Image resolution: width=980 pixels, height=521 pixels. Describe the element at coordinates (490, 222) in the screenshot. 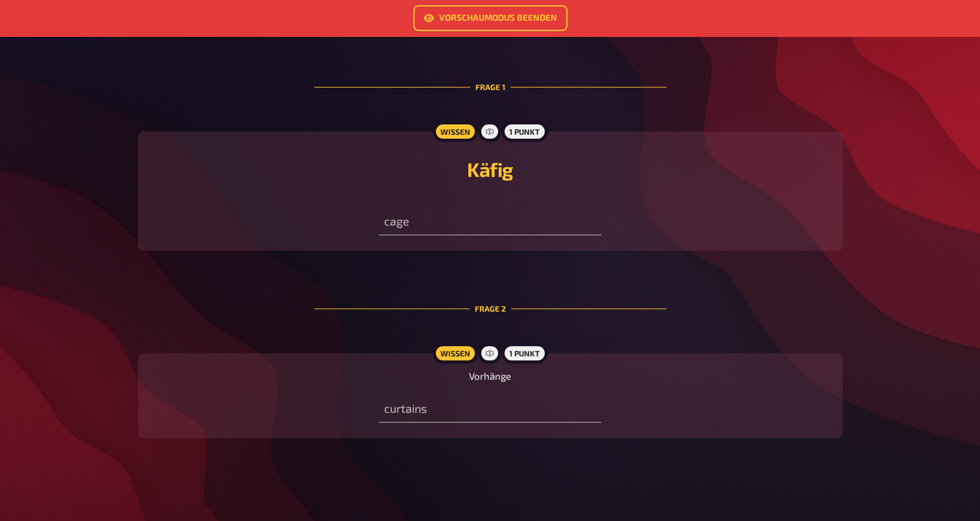

I see `input: cage` at that location.